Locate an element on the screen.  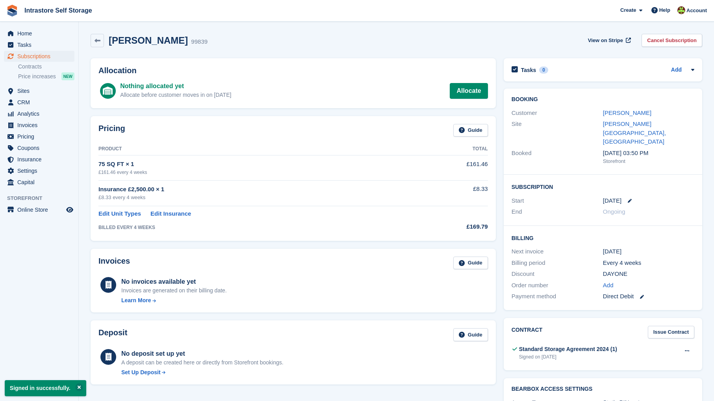
a: Allocate is located at coordinates (469, 91).